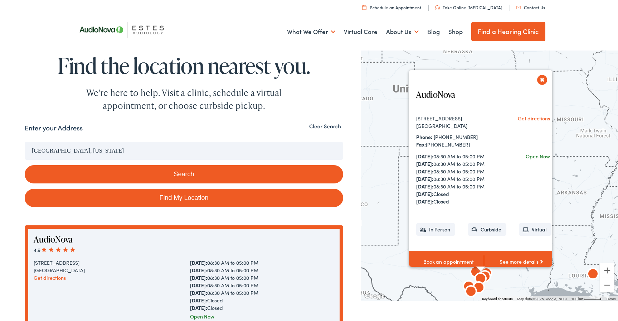 This screenshot has width=618, height=321. I want to click on button: Zoom in, so click(607, 270).